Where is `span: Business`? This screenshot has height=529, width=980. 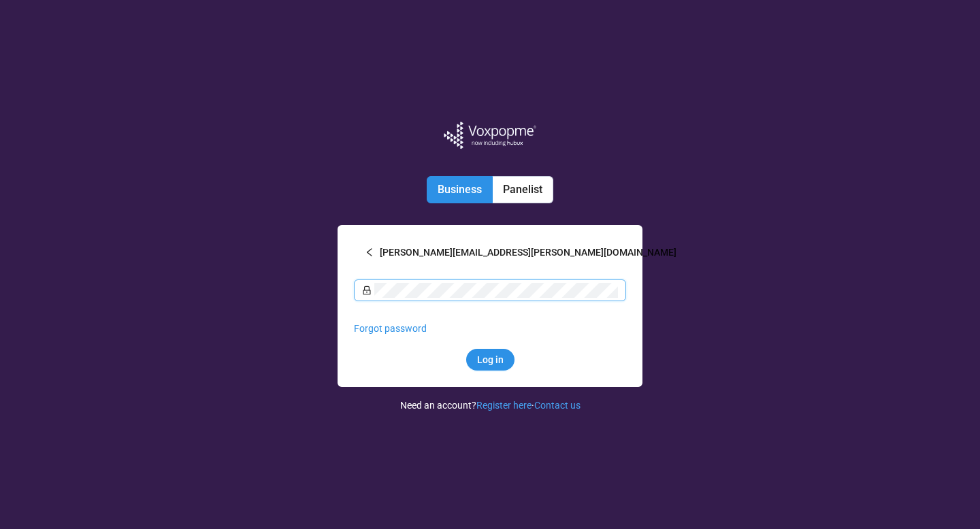
span: Business is located at coordinates (459, 189).